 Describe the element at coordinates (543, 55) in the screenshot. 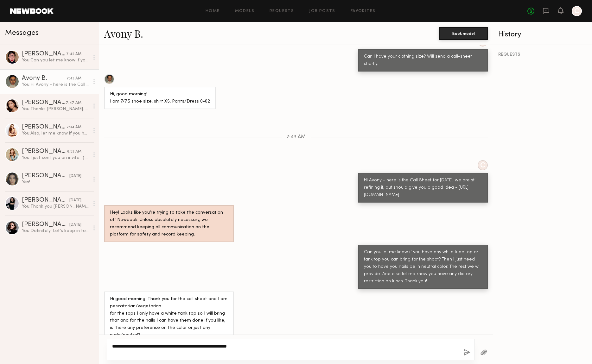

I see `div: REQUESTS` at that location.